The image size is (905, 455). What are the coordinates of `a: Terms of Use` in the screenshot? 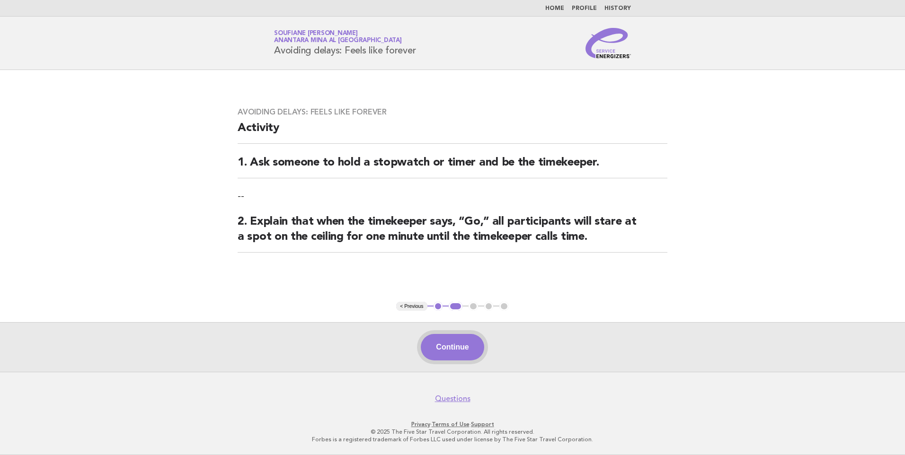 It's located at (451, 425).